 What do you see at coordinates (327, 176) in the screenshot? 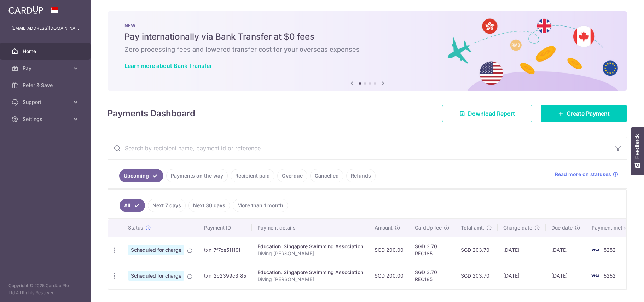
I see `a: Cancelled` at bounding box center [327, 176].